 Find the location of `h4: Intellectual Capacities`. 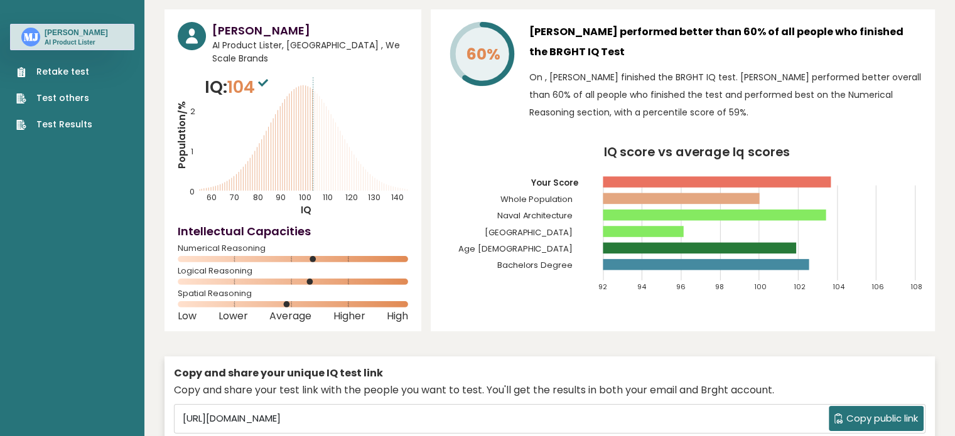

h4: Intellectual Capacities is located at coordinates (293, 231).